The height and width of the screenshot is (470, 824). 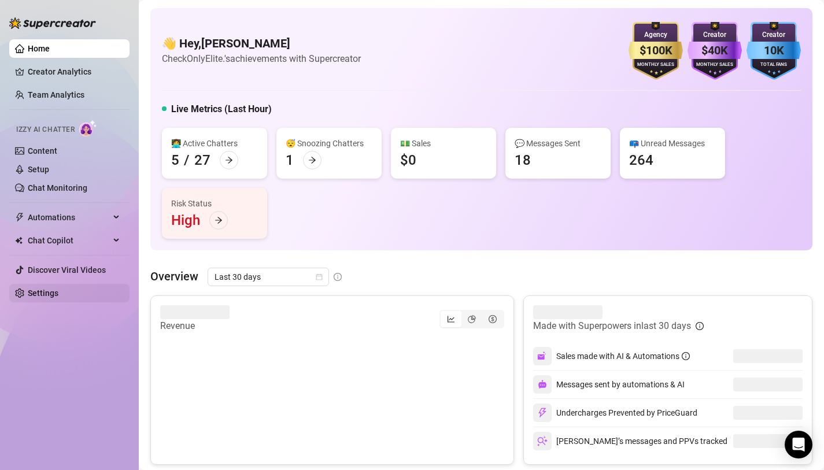 I want to click on span: dollar-circle, so click(x=493, y=319).